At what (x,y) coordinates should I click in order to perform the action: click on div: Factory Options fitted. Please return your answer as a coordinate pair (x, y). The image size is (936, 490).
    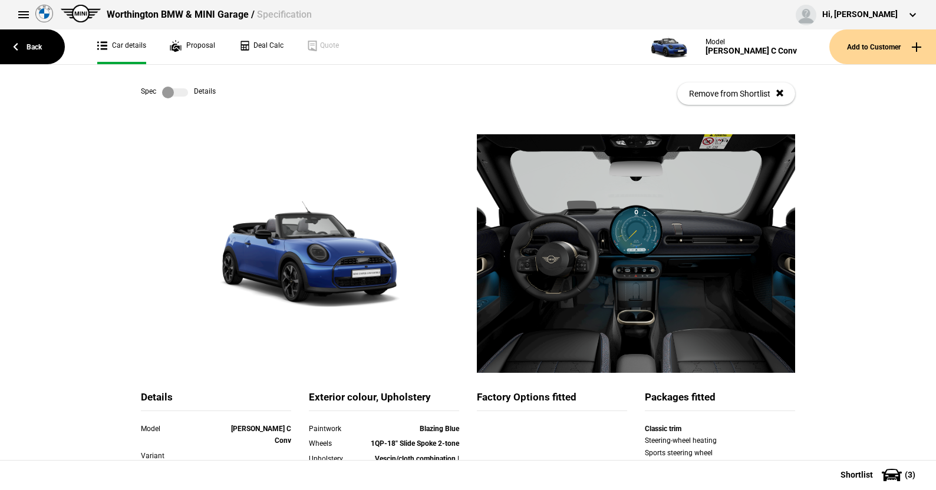
    Looking at the image, I should click on (552, 401).